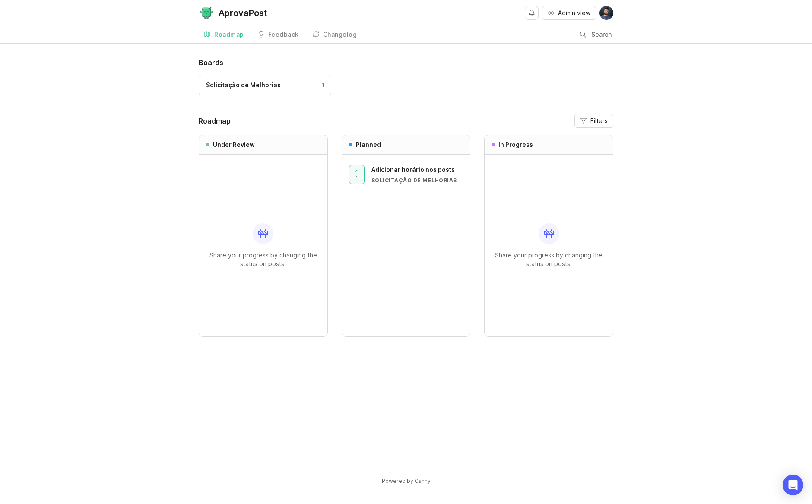  What do you see at coordinates (278, 34) in the screenshot?
I see `a: Feedback` at bounding box center [278, 34].